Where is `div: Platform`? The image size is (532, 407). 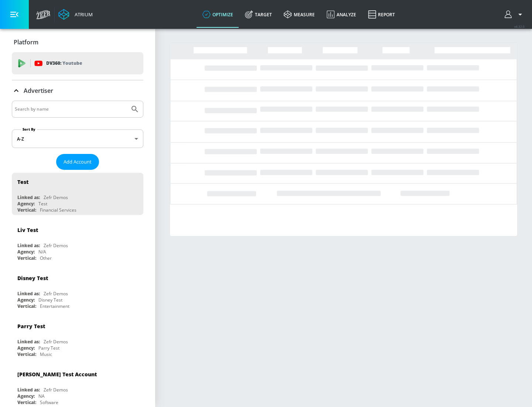 div: Platform is located at coordinates (78, 42).